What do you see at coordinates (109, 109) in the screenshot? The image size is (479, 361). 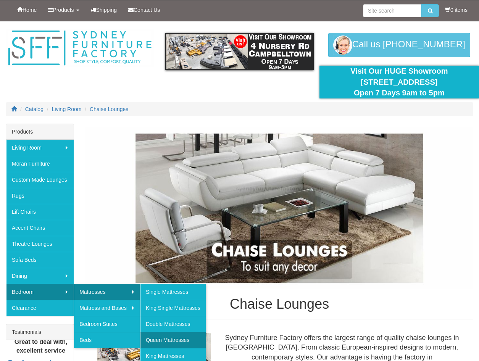 I see `a: Chaise Lounges` at bounding box center [109, 109].